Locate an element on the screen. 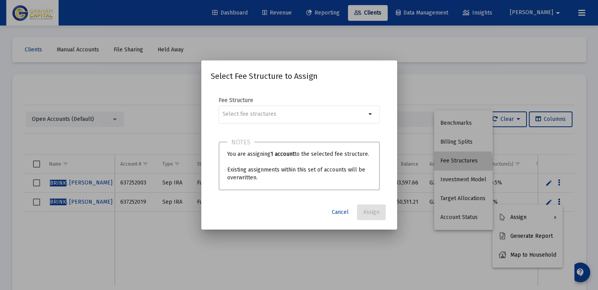 The image size is (598, 290). span: Cancel is located at coordinates (340, 212).